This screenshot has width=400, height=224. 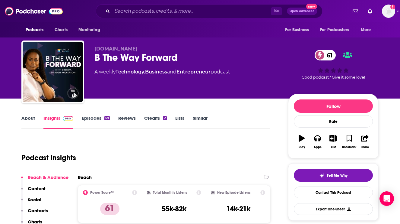 What do you see at coordinates (349, 147) in the screenshot?
I see `div: Bookmark` at bounding box center [349, 147].